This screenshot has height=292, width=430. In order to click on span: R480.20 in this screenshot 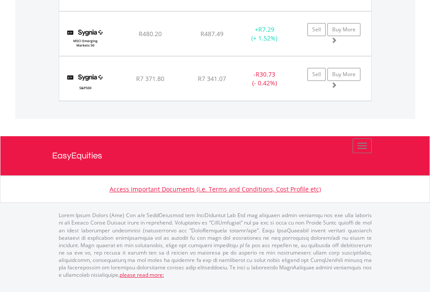, I will do `click(150, 34)`.